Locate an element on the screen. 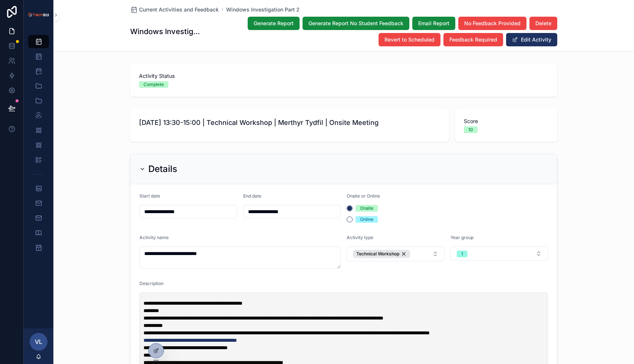 The width and height of the screenshot is (634, 364). div: 10 is located at coordinates (470, 130).